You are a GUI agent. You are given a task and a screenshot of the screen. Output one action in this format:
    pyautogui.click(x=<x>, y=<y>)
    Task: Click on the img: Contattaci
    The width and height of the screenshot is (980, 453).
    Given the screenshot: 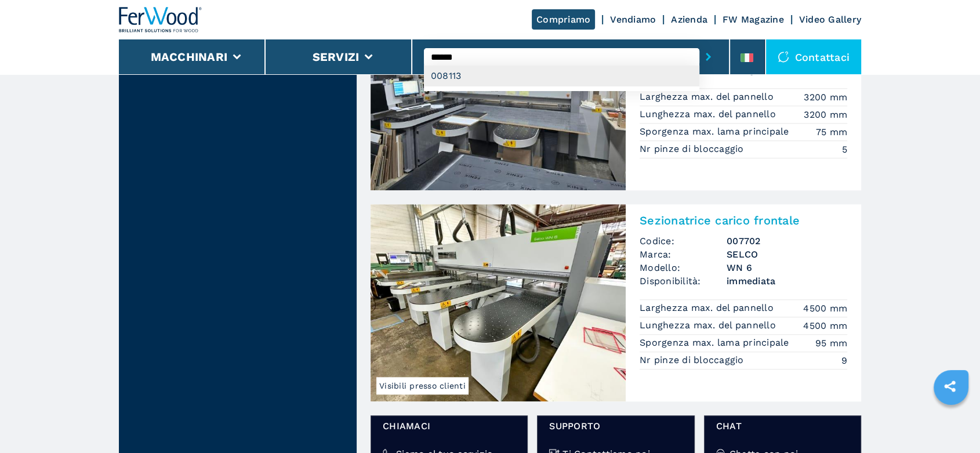 What is the action you would take?
    pyautogui.click(x=784, y=57)
    